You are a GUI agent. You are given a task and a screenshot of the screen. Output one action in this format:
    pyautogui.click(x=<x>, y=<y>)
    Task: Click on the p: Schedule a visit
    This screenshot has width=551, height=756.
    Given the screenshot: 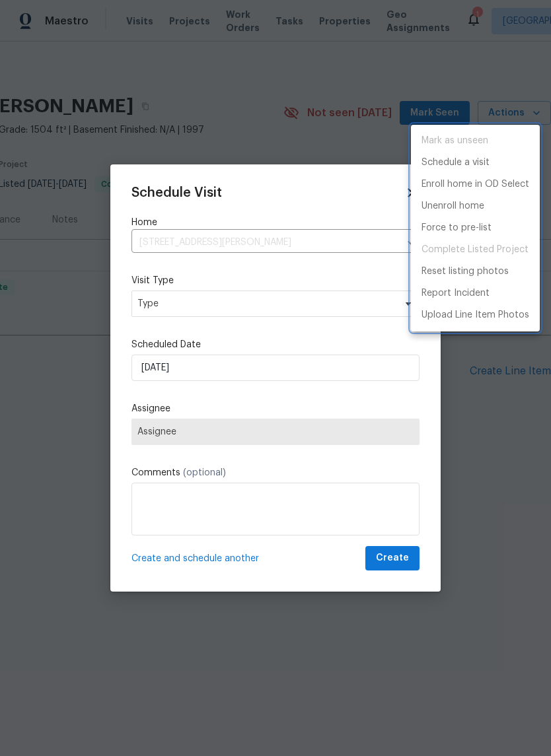 What is the action you would take?
    pyautogui.click(x=455, y=162)
    